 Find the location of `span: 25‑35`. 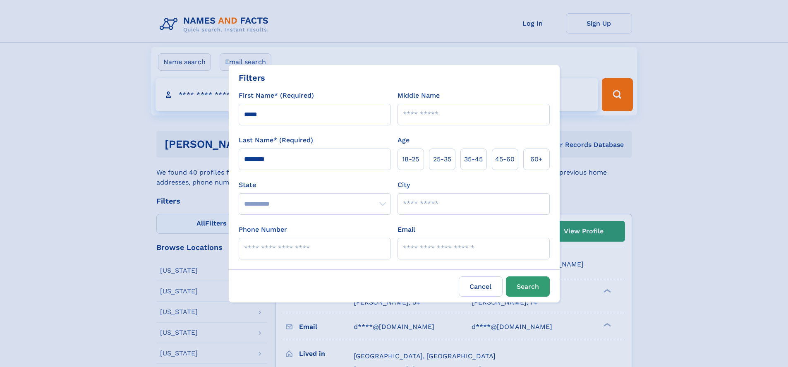

span: 25‑35 is located at coordinates (442, 159).